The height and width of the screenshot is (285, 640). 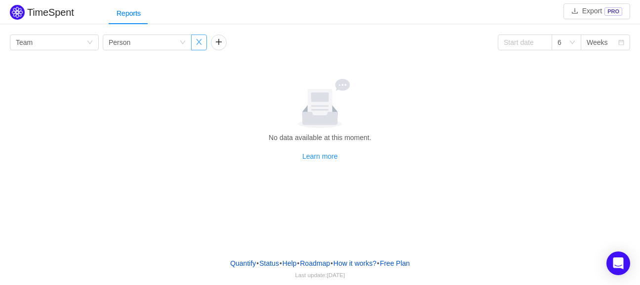 I want to click on a: Status, so click(x=269, y=264).